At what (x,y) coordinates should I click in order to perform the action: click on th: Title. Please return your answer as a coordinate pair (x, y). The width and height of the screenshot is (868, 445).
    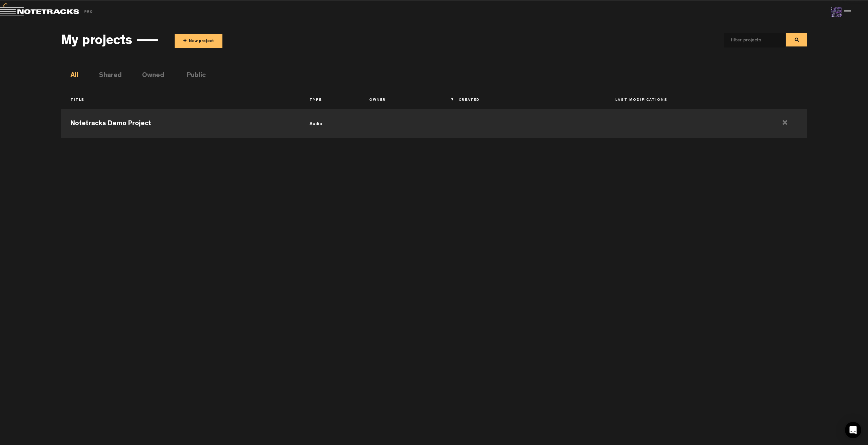
    Looking at the image, I should click on (180, 100).